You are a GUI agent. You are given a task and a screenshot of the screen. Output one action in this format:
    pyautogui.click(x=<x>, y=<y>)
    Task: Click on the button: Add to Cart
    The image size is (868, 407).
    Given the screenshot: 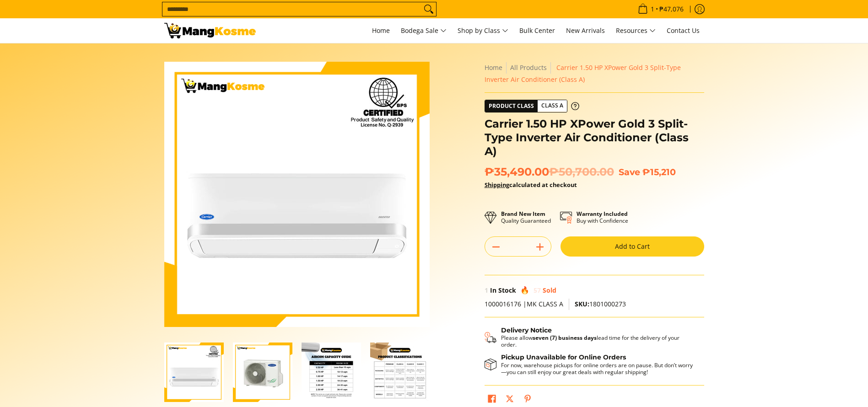 What is the action you would take?
    pyautogui.click(x=632, y=247)
    